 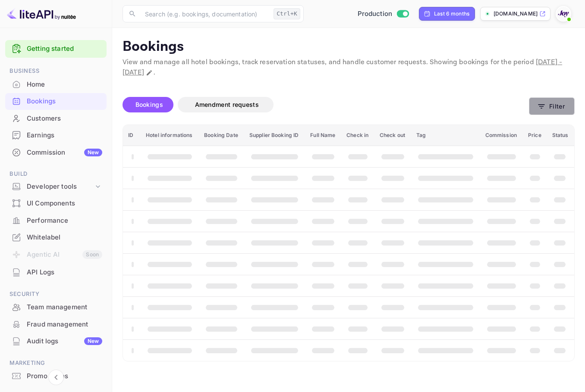 I want to click on th: Full Name, so click(x=323, y=135).